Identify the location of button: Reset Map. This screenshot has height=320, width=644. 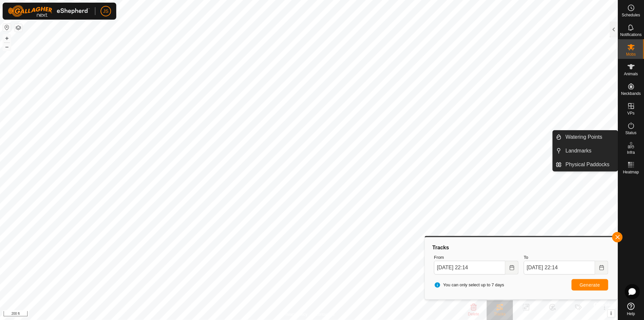
(7, 27).